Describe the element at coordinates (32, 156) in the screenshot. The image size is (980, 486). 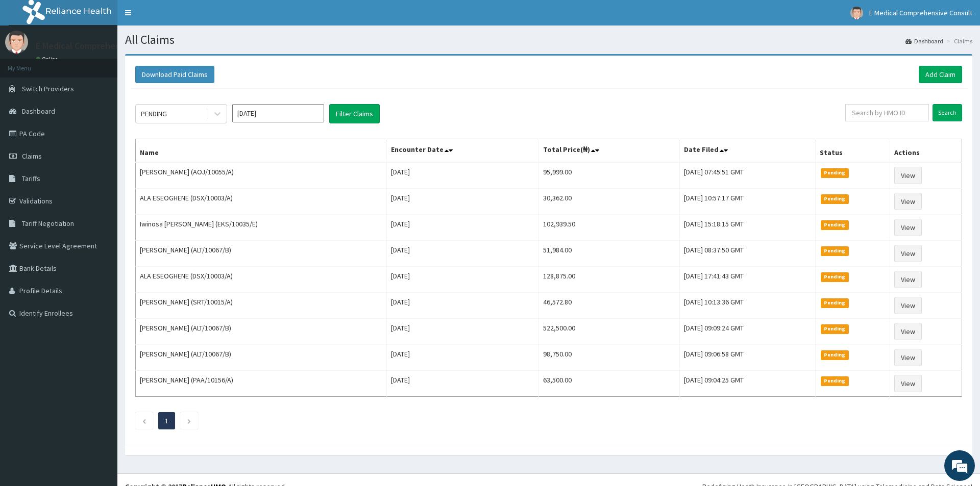
I see `span: Claims` at that location.